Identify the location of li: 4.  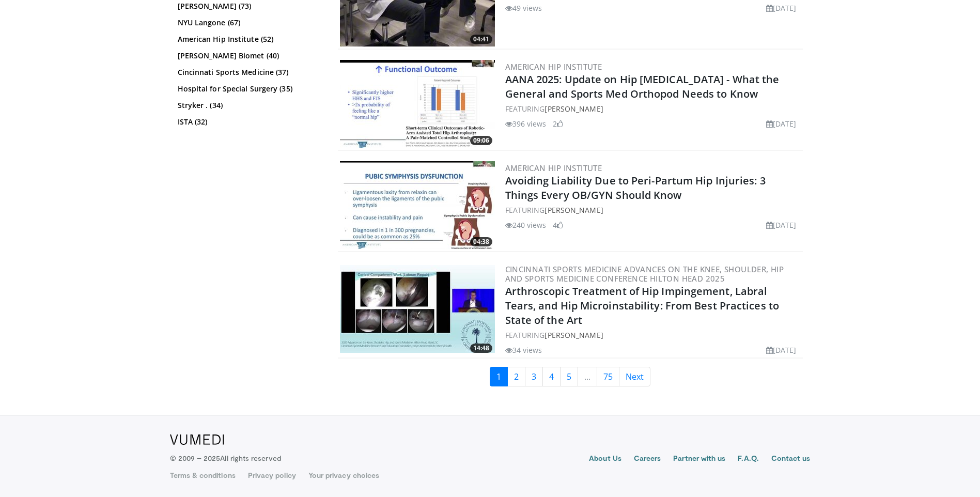
(558, 225).